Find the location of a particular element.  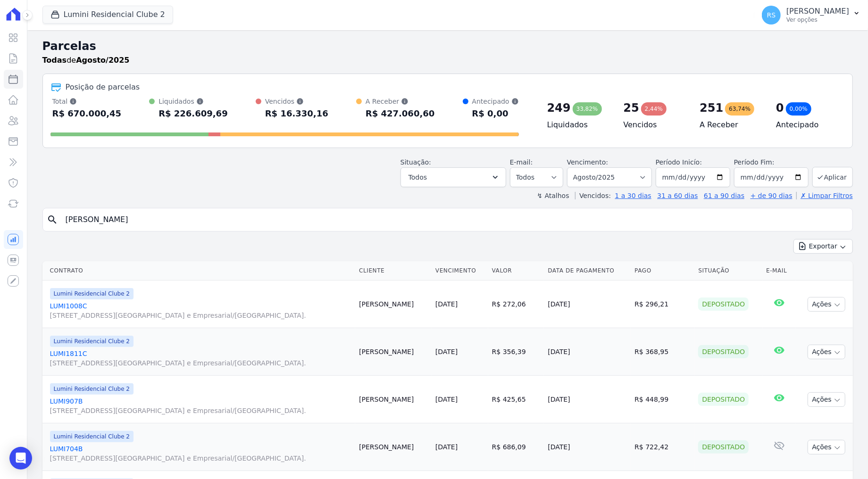

h4: Liquidados is located at coordinates (577, 125).